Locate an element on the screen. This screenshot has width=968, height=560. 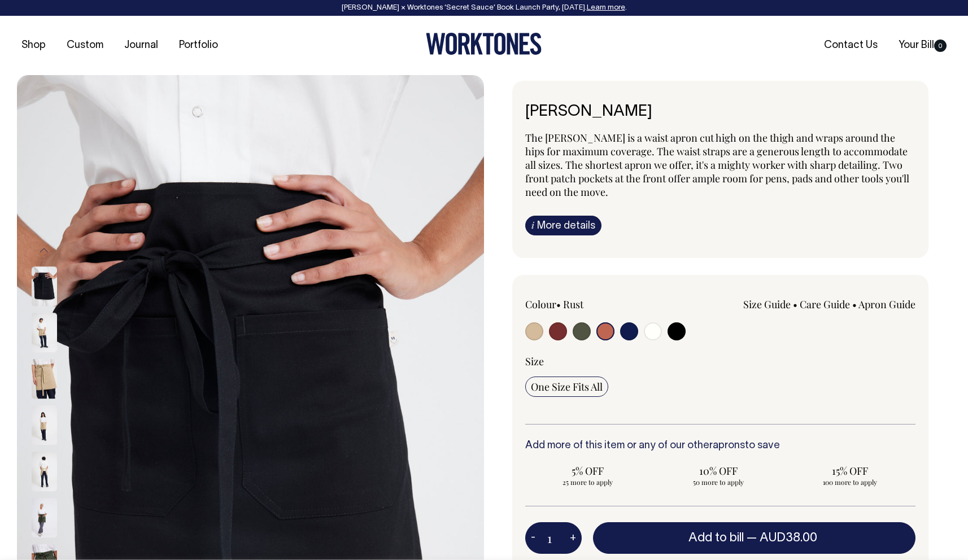
input: 10% OFF 50 more to apply is located at coordinates (718, 475).